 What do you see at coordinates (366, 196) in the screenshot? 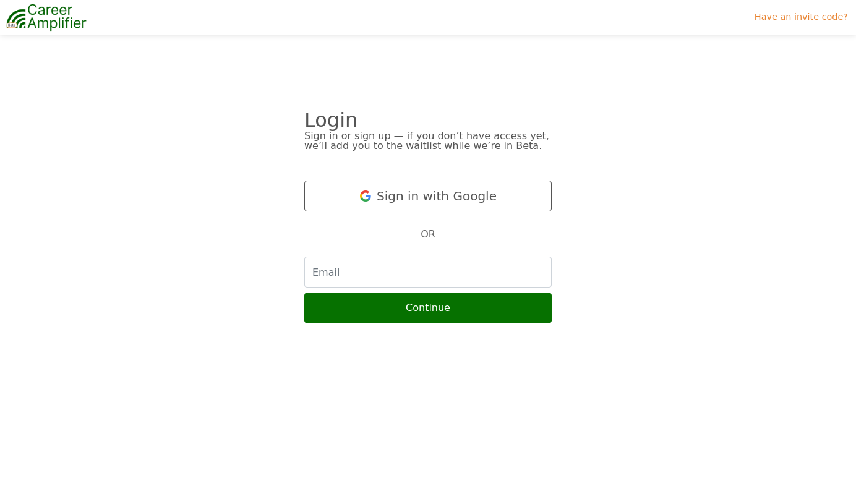
I see `img: Google logo` at bounding box center [366, 196].